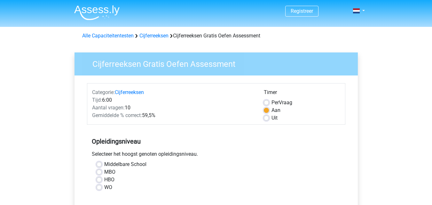 This screenshot has height=205, width=432. What do you see at coordinates (97, 100) in the screenshot?
I see `span: Tijd:` at bounding box center [97, 100].